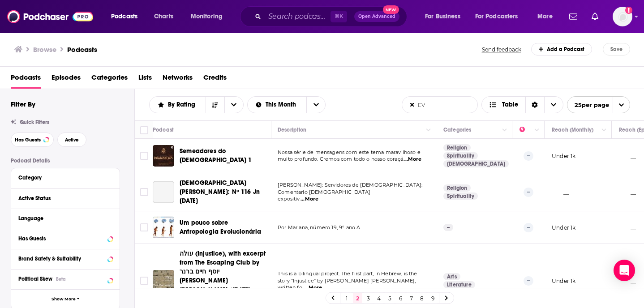 This screenshot has width=644, height=308. Describe the element at coordinates (287, 105) in the screenshot. I see `h2: Select Date Range` at that location.